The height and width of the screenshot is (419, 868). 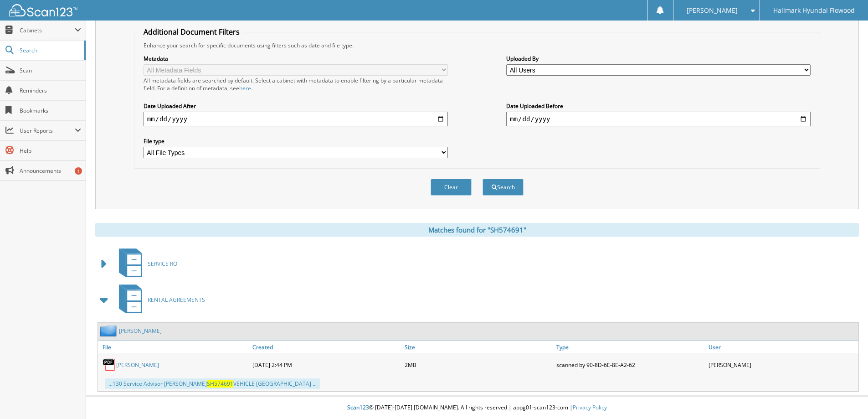 What do you see at coordinates (159, 300) in the screenshot?
I see `a: RENTAL AGREEMENTS` at bounding box center [159, 300].